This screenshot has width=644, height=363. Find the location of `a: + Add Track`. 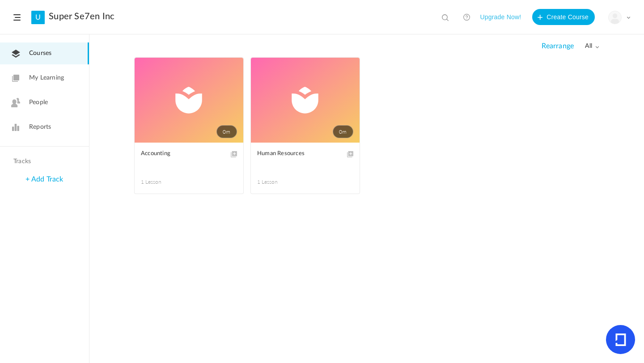

a: + Add Track is located at coordinates (44, 179).